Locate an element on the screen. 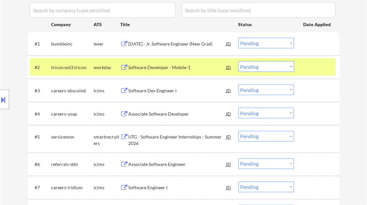 This screenshot has width=367, height=205. div: Associate Software Engineer is located at coordinates (177, 165).